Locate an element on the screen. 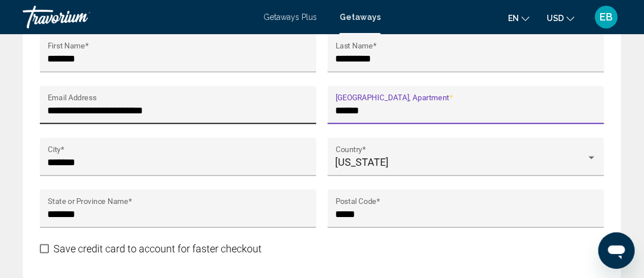 This screenshot has width=644, height=278. a: Travorium is located at coordinates (137, 17).